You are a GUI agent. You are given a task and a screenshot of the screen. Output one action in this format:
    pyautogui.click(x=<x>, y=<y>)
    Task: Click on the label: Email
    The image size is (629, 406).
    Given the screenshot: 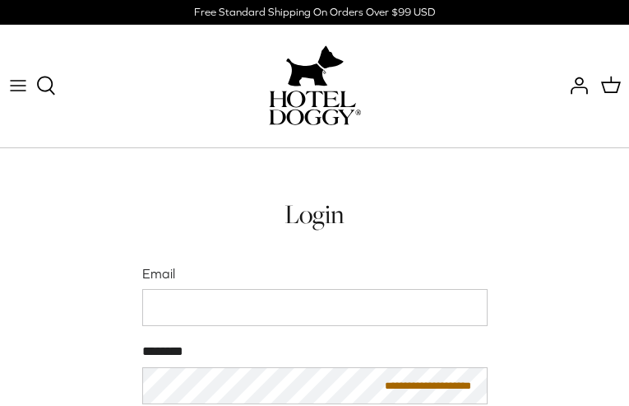 What is the action you would take?
    pyautogui.click(x=315, y=273)
    